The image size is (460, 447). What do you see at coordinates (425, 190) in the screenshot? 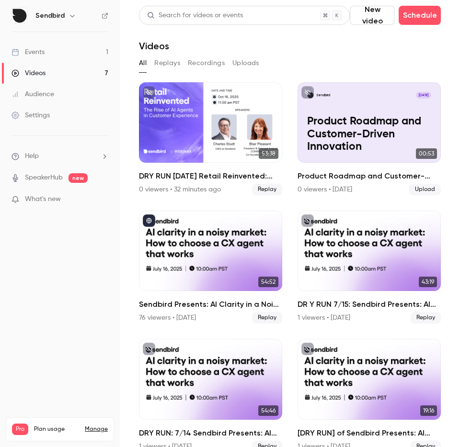
I see `span: Upload` at bounding box center [425, 190].